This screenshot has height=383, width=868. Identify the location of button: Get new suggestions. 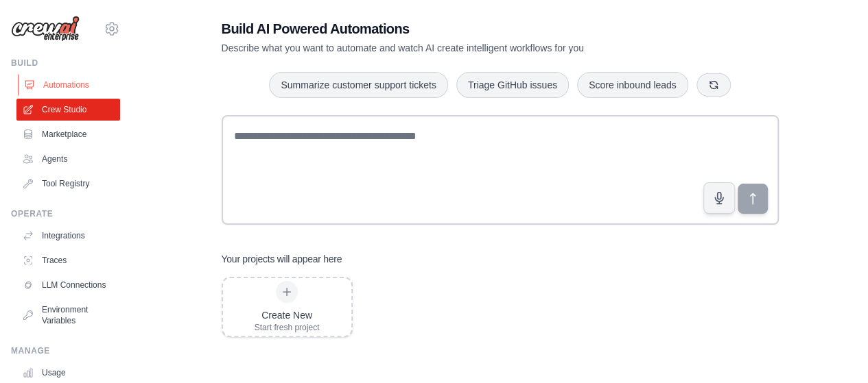
(714, 85).